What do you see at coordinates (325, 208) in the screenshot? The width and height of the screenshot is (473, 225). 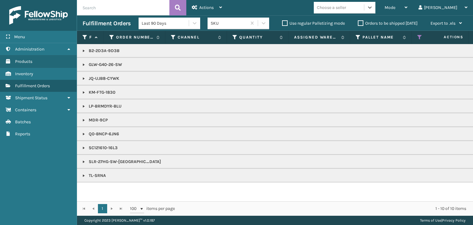 I see `div: 1 - 10 of 10 items` at bounding box center [325, 208].